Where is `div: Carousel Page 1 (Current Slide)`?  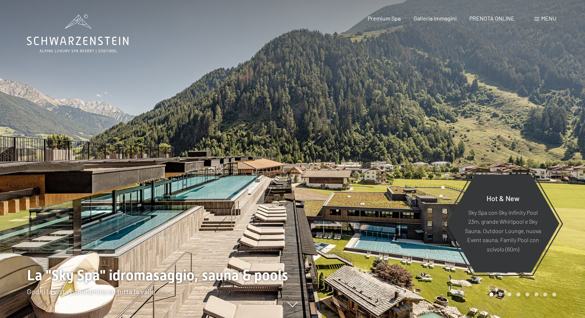 div: Carousel Page 1 (Current Slide) is located at coordinates (491, 294).